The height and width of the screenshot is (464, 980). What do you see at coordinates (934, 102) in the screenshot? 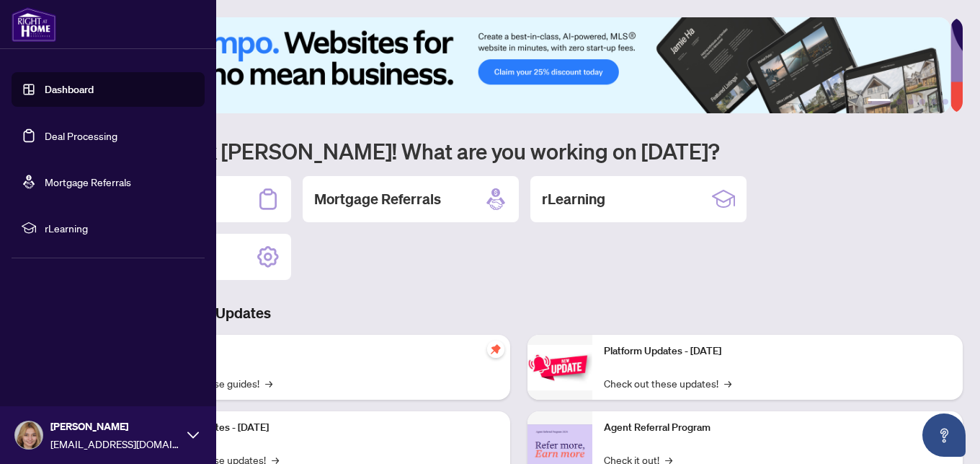
I see `button: 5` at bounding box center [934, 102].